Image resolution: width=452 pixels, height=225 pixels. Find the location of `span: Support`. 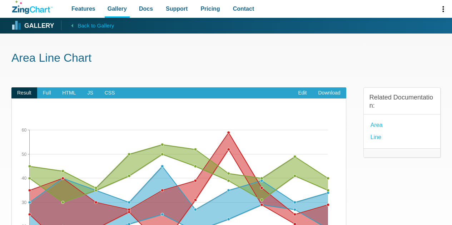

span: Support is located at coordinates (176, 9).